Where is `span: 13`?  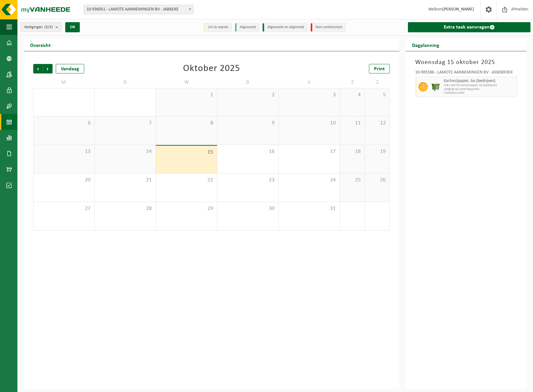
span: 13 is located at coordinates (64, 152).